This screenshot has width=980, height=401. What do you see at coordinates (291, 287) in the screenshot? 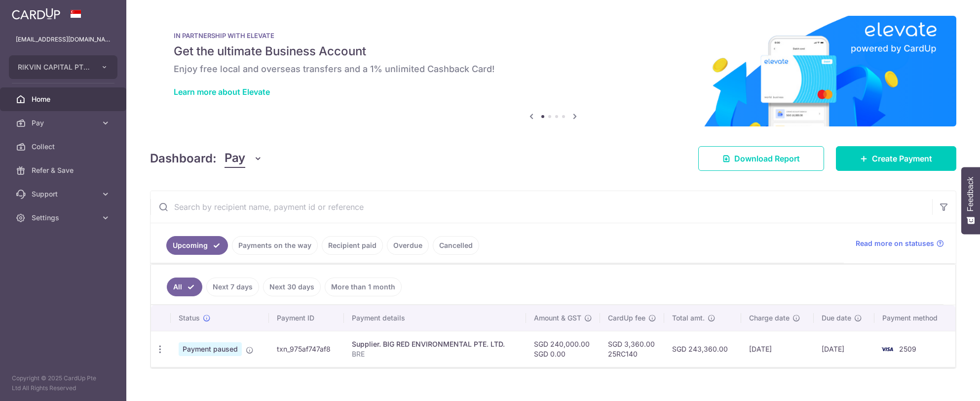
I see `a: Next 30 days` at bounding box center [291, 287].